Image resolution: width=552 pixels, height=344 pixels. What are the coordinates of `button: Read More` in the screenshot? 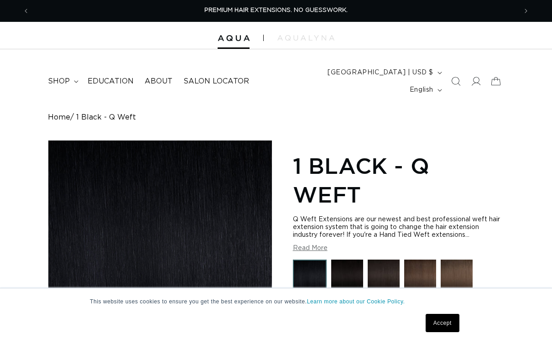 It's located at (310, 248).